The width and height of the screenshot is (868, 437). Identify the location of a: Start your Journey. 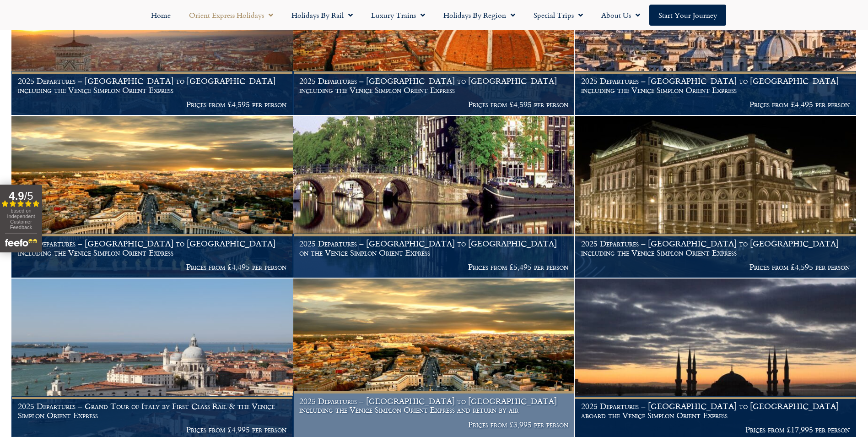
(688, 15).